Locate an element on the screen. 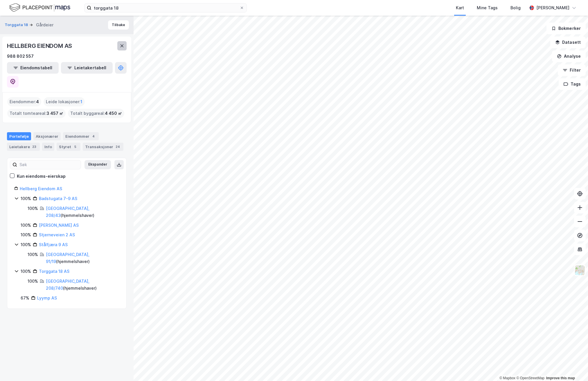 This screenshot has height=381, width=588. button: Eiendomstabell is located at coordinates (33, 68).